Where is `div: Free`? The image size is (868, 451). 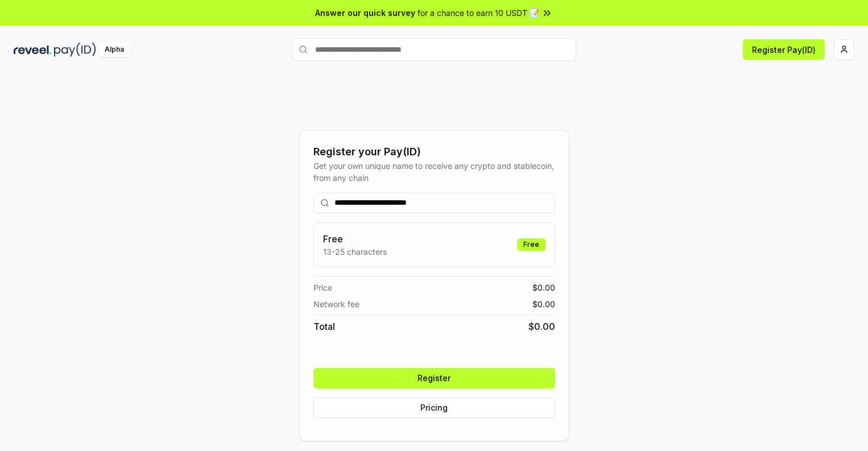 div: Free is located at coordinates (532, 244).